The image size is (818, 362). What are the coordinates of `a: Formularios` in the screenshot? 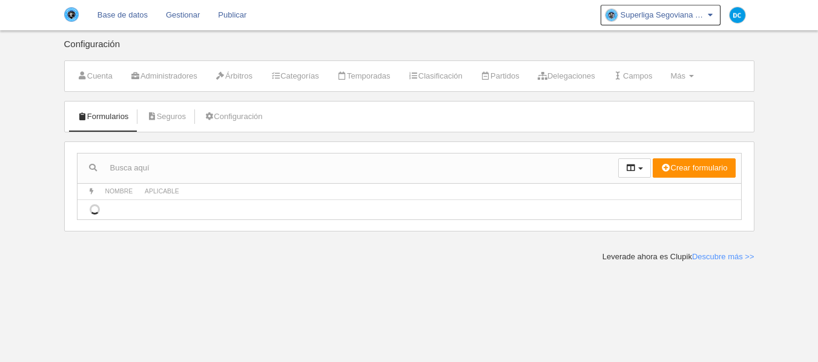 It's located at (103, 117).